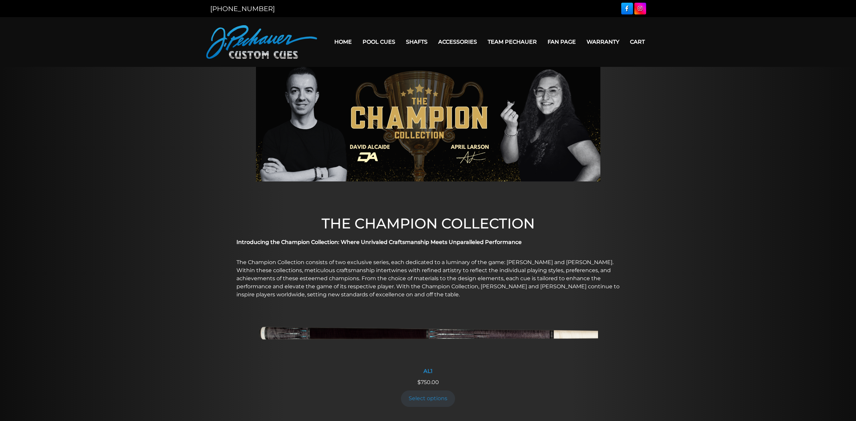 This screenshot has width=856, height=421. I want to click on a: Home, so click(343, 42).